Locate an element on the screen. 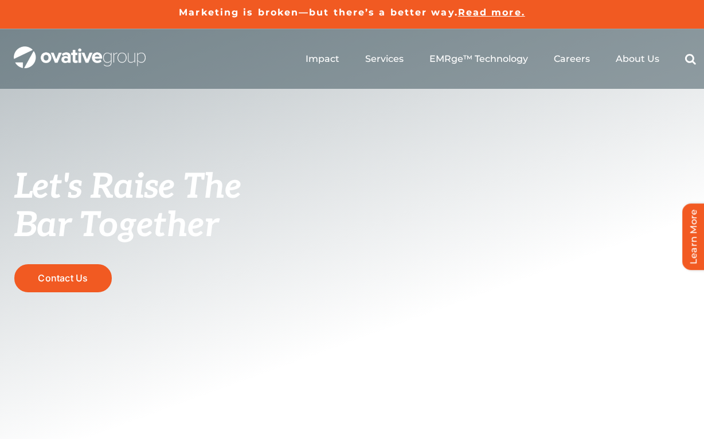 This screenshot has width=704, height=439. a: OG_Full_horizontal_WHT is located at coordinates (80, 50).